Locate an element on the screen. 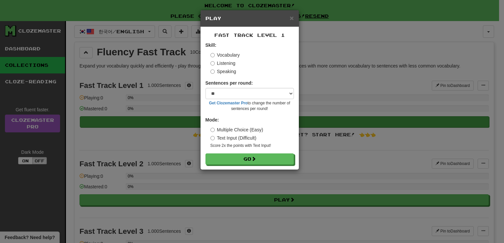 This screenshot has height=243, width=504. input: Multiple Choice (Easy) is located at coordinates (212, 130).